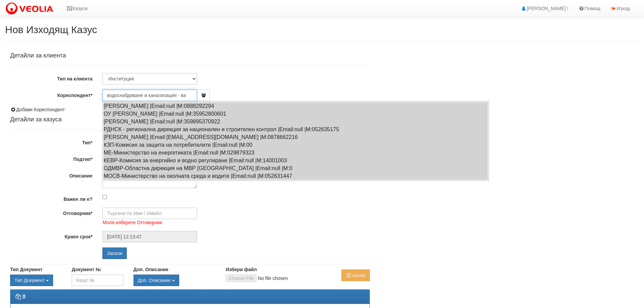 The height and width of the screenshot is (308, 644). What do you see at coordinates (322, 29) in the screenshot?
I see `h2: Нов Изходящ Казус` at bounding box center [322, 29].